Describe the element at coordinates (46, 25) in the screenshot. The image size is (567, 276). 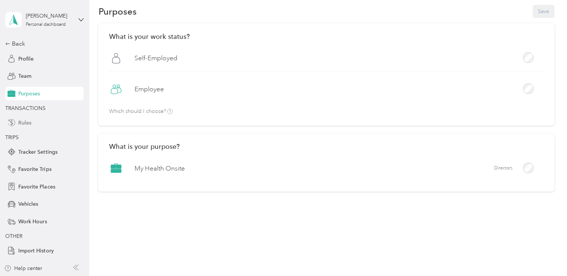
I see `div: Personal dashboard` at that location.